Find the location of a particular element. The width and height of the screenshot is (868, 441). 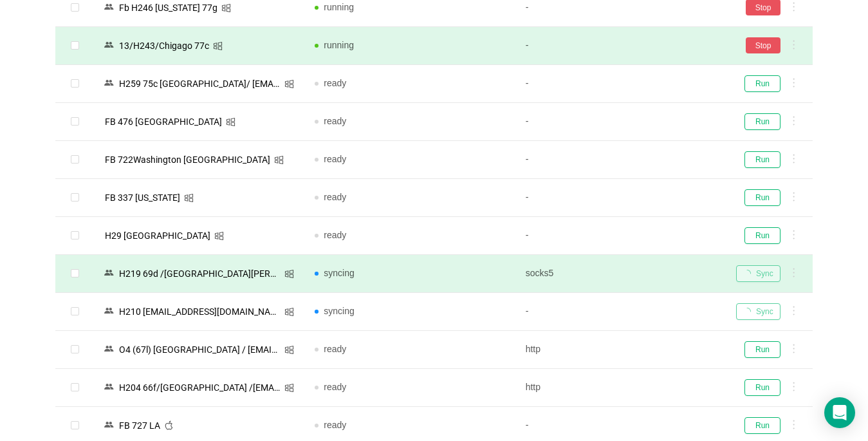

td: socks5 is located at coordinates (621, 274).